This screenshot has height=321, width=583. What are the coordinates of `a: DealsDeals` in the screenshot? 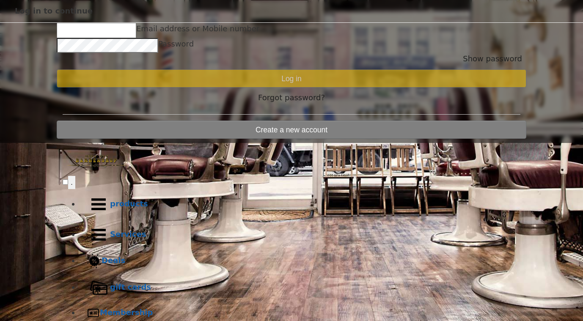 It's located at (300, 261).